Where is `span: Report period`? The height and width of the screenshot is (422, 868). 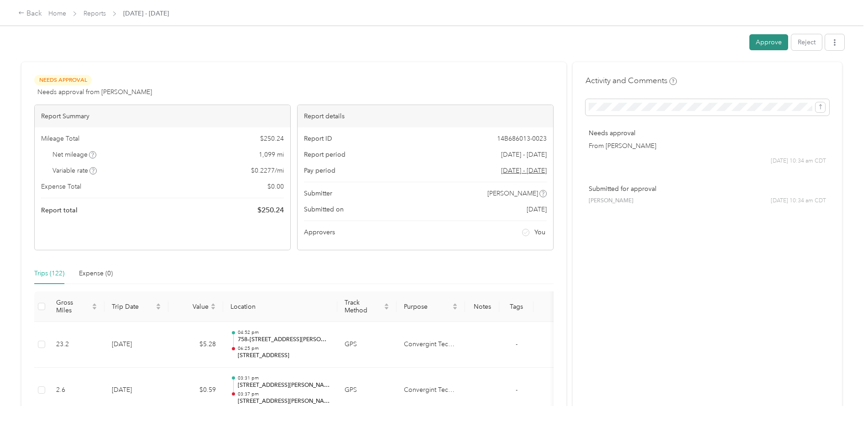 span: Report period is located at coordinates (324, 155).